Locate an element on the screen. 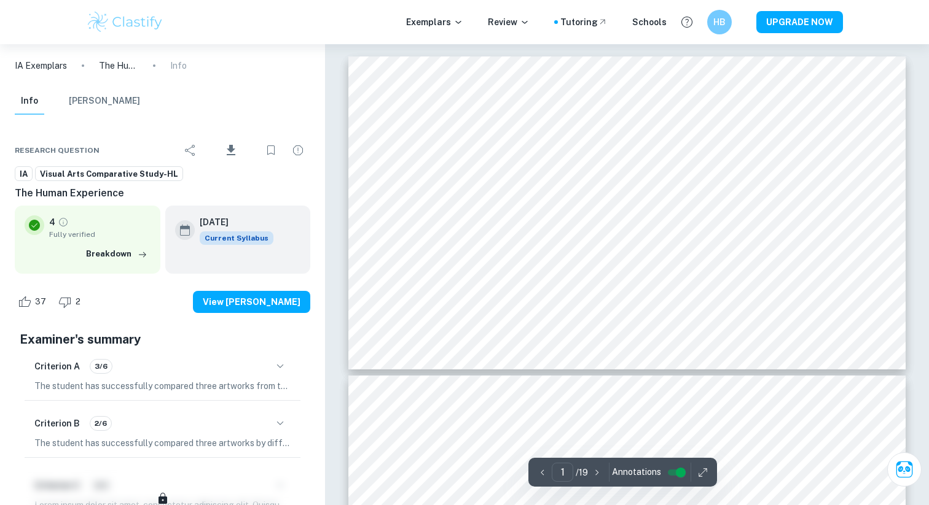 The height and width of the screenshot is (505, 929). h5: Examiner's summary is located at coordinates (162, 340).